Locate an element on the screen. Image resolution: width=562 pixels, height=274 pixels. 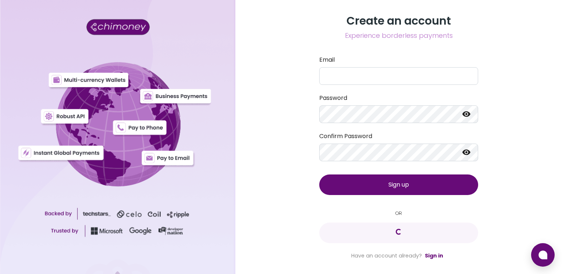
button: Sign up is located at coordinates (399, 185).